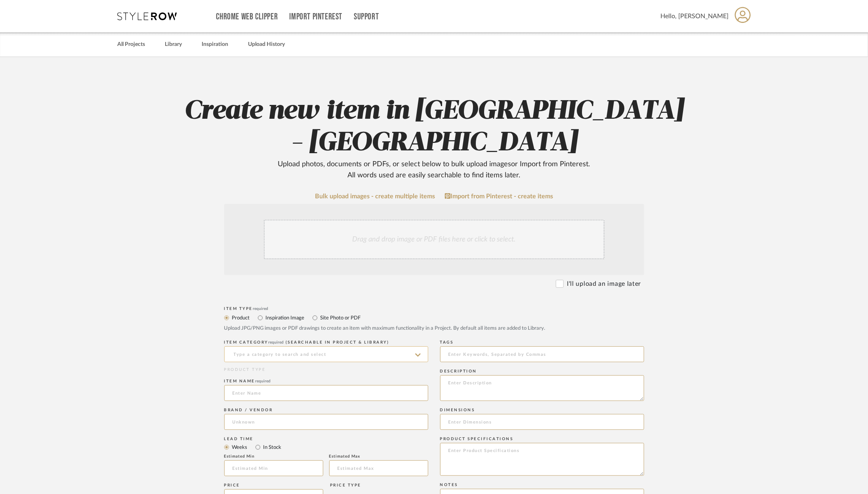 The image size is (868, 494). What do you see at coordinates (366, 16) in the screenshot?
I see `a: Support` at bounding box center [366, 16].